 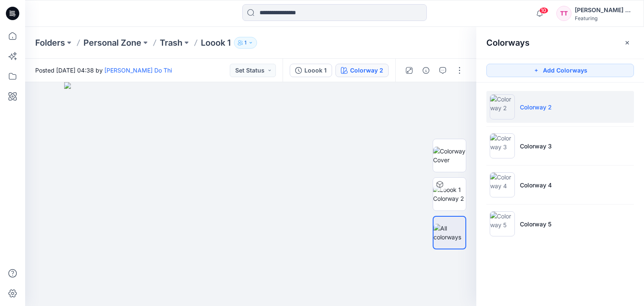 What do you see at coordinates (536, 146) in the screenshot?
I see `p: Colorway 3` at bounding box center [536, 146].